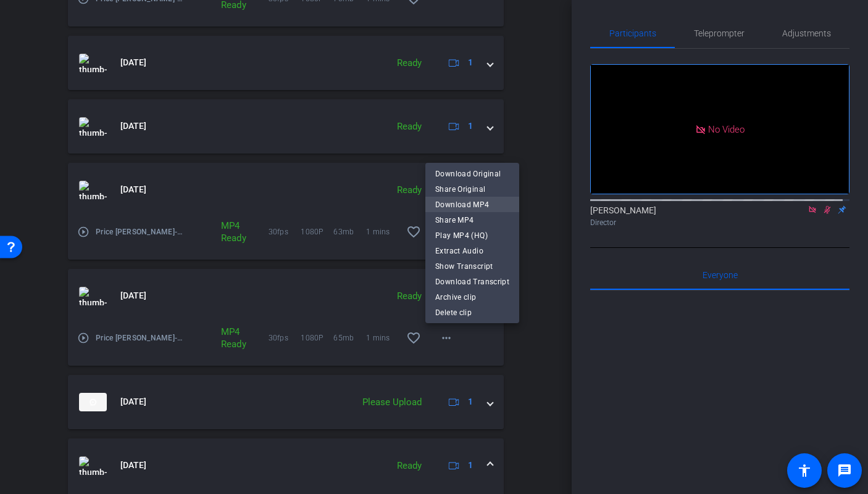 The image size is (868, 494). Describe the element at coordinates (472, 174) in the screenshot. I see `span: Download Original` at that location.